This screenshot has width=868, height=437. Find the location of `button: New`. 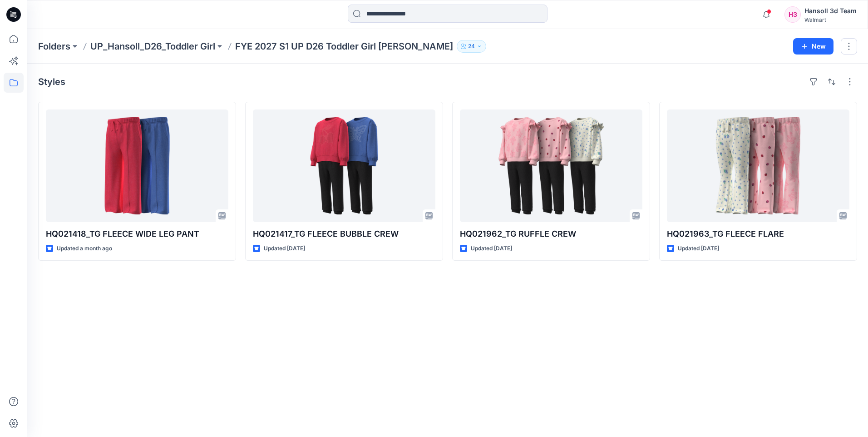

button: New is located at coordinates (813, 47).